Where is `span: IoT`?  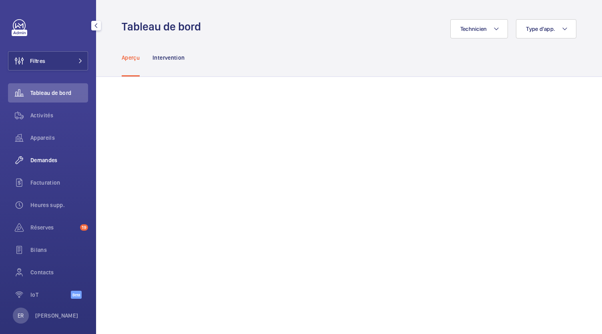 span: IoT is located at coordinates (50, 295).